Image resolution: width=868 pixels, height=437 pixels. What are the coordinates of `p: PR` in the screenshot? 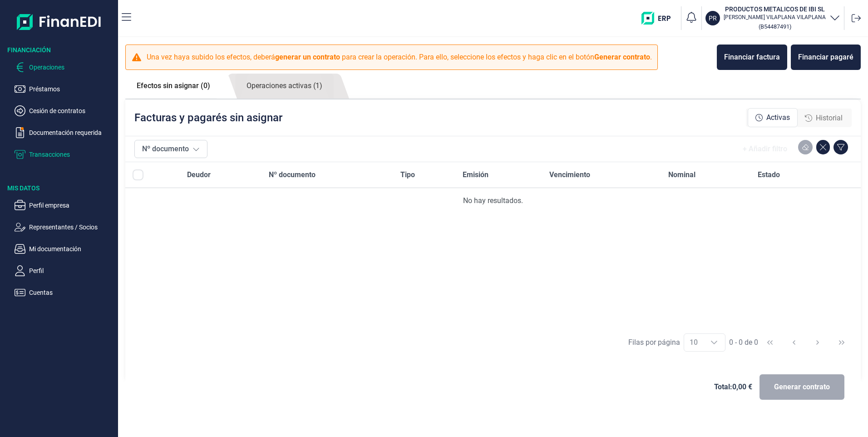 It's located at (713, 18).